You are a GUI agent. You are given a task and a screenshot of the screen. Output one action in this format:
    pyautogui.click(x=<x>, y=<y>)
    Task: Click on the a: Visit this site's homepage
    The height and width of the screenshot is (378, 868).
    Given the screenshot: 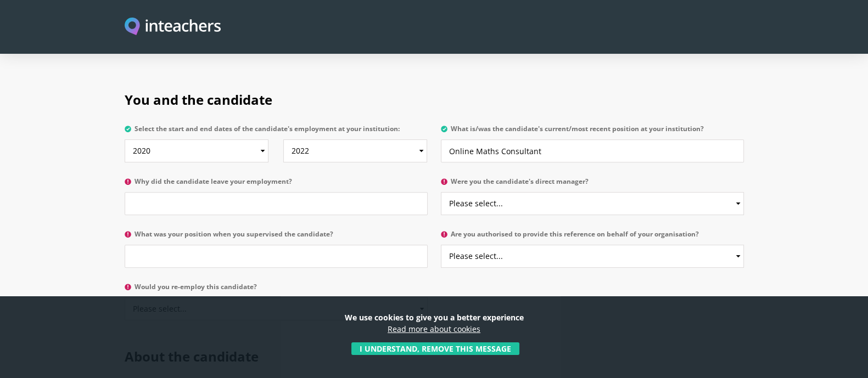 What is the action you would take?
    pyautogui.click(x=173, y=27)
    